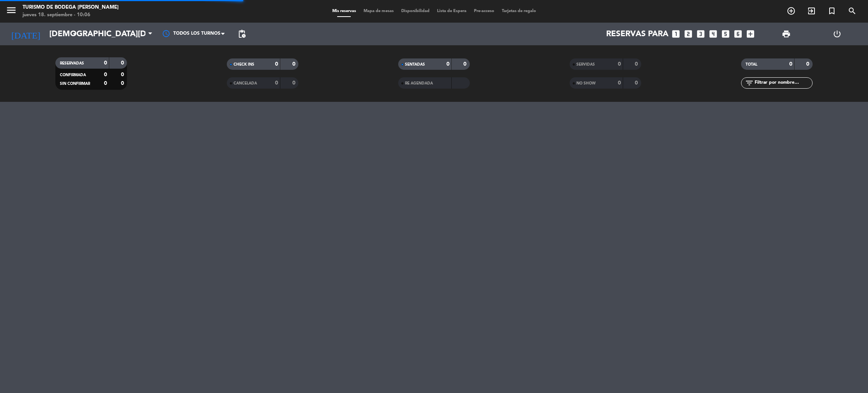  Describe the element at coordinates (837, 34) in the screenshot. I see `div: LOG OUT` at that location.